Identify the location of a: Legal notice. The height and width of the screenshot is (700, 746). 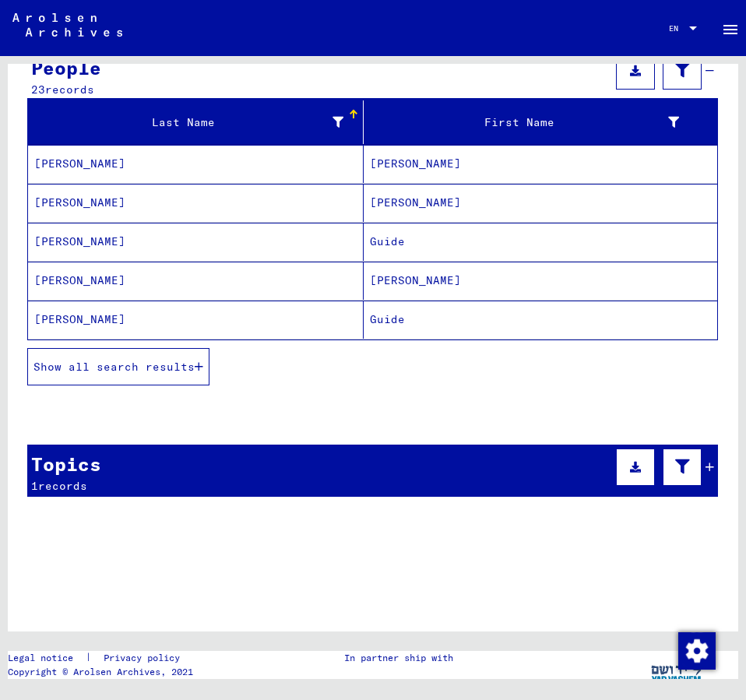
(47, 659).